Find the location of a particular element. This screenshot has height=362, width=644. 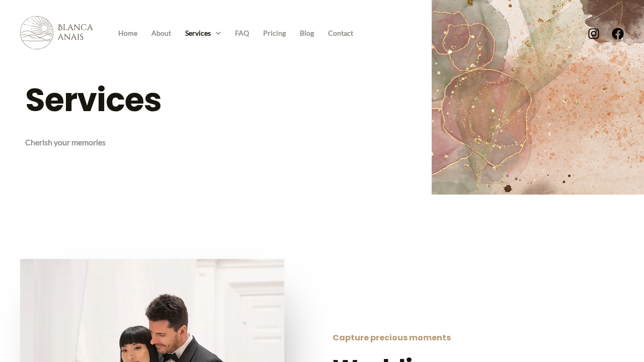

a: About is located at coordinates (161, 33).